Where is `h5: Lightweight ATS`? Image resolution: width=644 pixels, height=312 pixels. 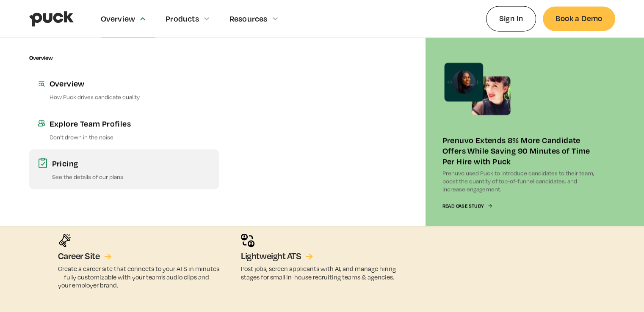 h5: Lightweight ATS is located at coordinates (271, 256).